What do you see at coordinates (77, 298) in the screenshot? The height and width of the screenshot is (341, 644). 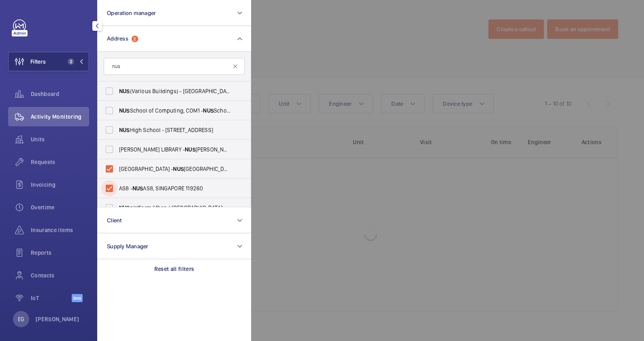 I see `span: Beta` at bounding box center [77, 298].